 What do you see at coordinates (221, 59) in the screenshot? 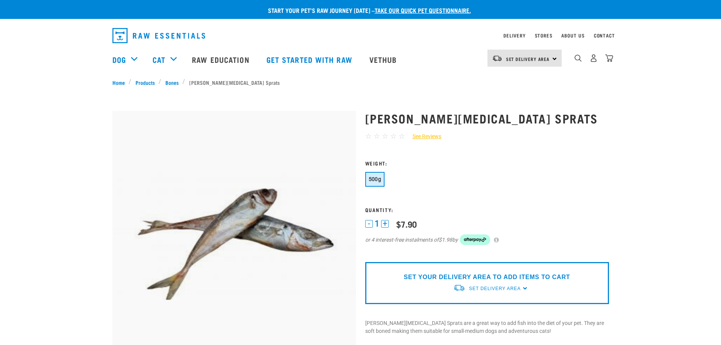
I see `a: Raw Education` at bounding box center [221, 59].